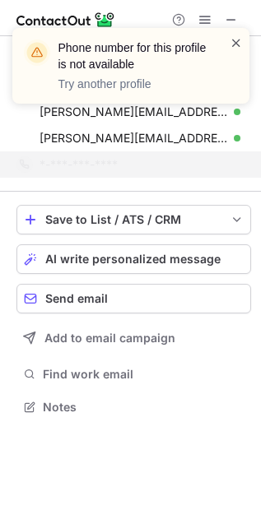  I want to click on button: Find work email, so click(133, 374).